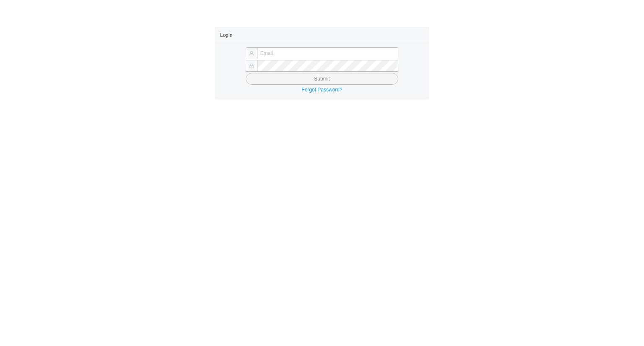 The width and height of the screenshot is (644, 346). What do you see at coordinates (321, 90) in the screenshot?
I see `a: Forgot Password?` at bounding box center [321, 90].